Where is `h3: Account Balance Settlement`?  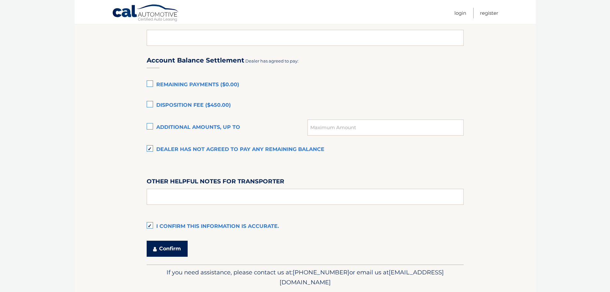 h3: Account Balance Settlement is located at coordinates (195, 60).